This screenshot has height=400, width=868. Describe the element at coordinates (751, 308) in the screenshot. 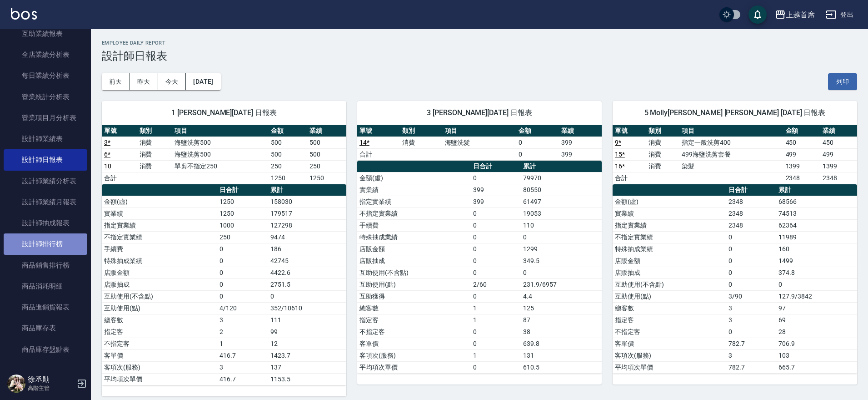

I see `td: 3` at that location.